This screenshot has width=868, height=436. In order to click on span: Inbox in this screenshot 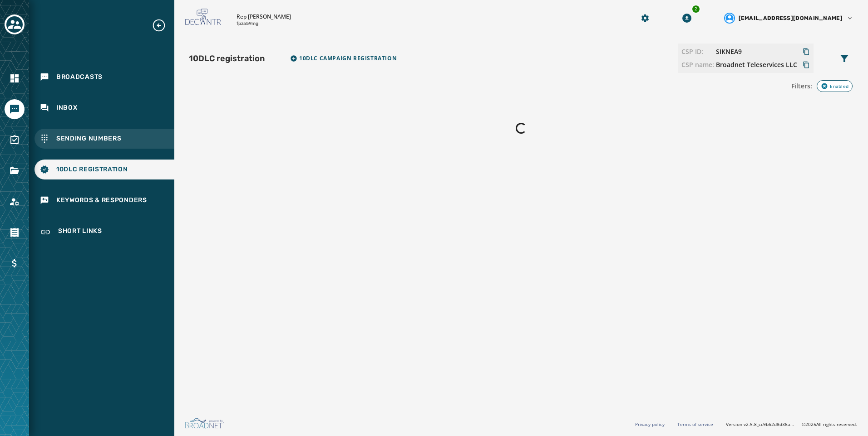, I will do `click(67, 108)`.